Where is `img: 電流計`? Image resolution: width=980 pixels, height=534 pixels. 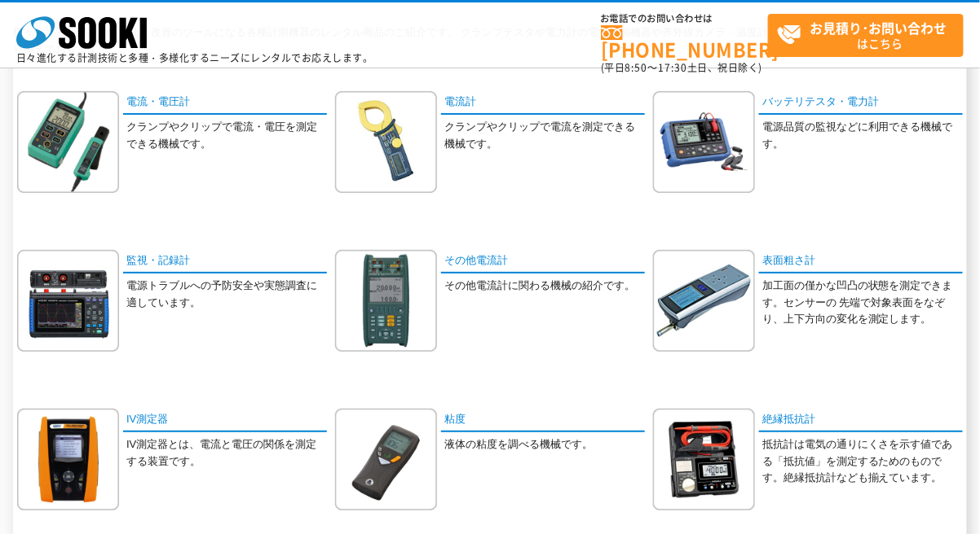
img: 電流計 is located at coordinates (386, 142).